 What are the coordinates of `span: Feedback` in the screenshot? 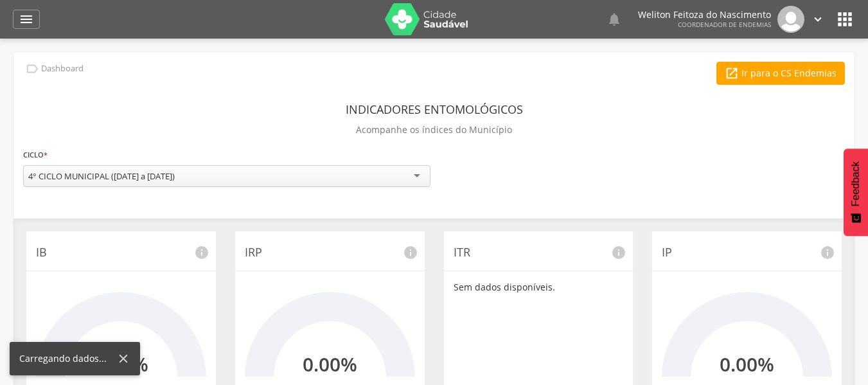 It's located at (856, 183).